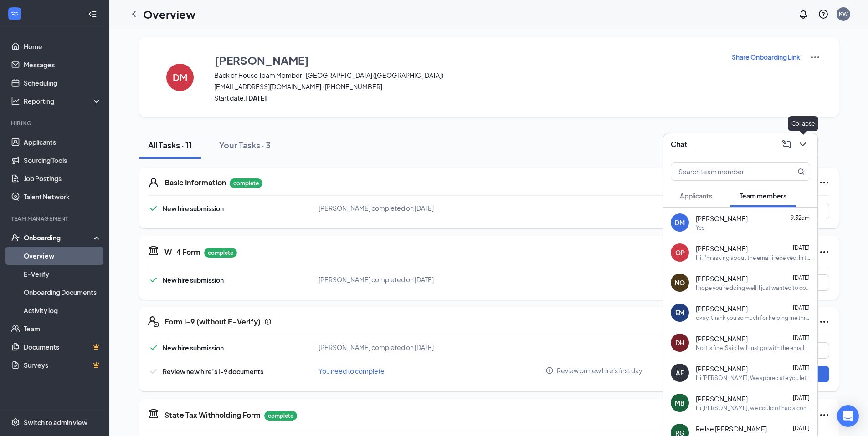  Describe the element at coordinates (63, 329) in the screenshot. I see `a: Team` at that location.